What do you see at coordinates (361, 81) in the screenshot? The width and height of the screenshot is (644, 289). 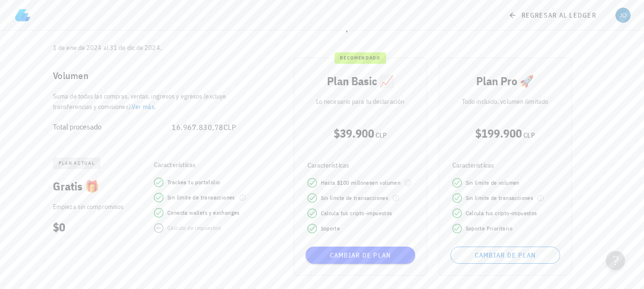 I see `span: Plan Basic 📈` at bounding box center [361, 81].